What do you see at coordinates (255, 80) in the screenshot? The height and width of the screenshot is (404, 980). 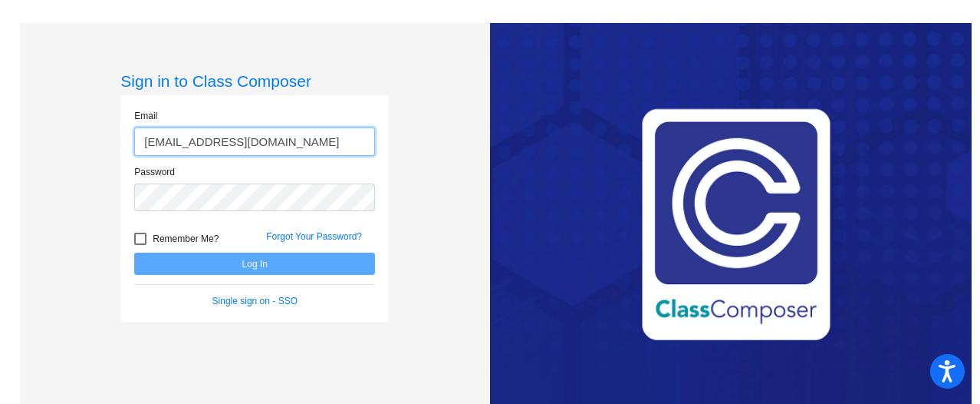 I see `h3: Sign in to Class Composer` at bounding box center [255, 80].